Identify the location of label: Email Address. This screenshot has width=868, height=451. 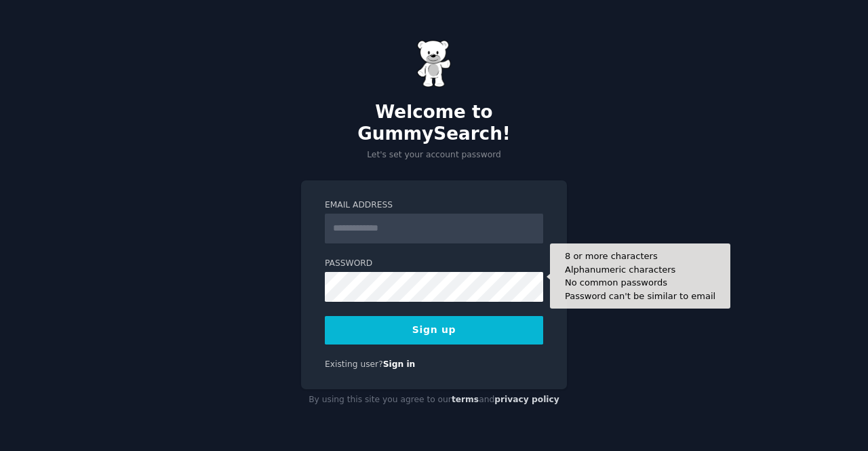
(434, 205).